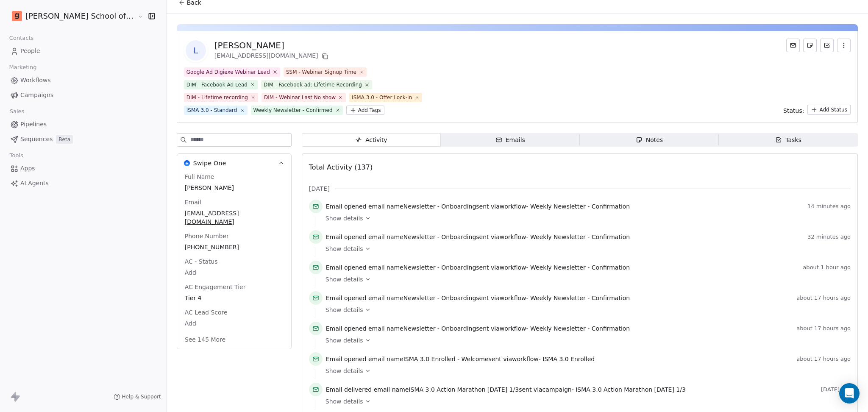 The width and height of the screenshot is (868, 412). What do you see at coordinates (300, 98) in the screenshot?
I see `div: DIM - Webinar Last No show` at bounding box center [300, 98].